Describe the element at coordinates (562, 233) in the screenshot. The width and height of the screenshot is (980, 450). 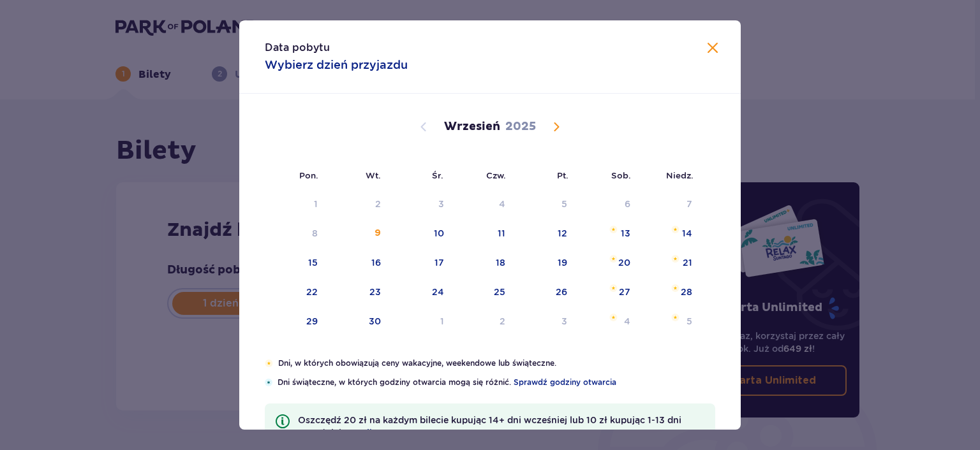
I see `div: 12` at that location.